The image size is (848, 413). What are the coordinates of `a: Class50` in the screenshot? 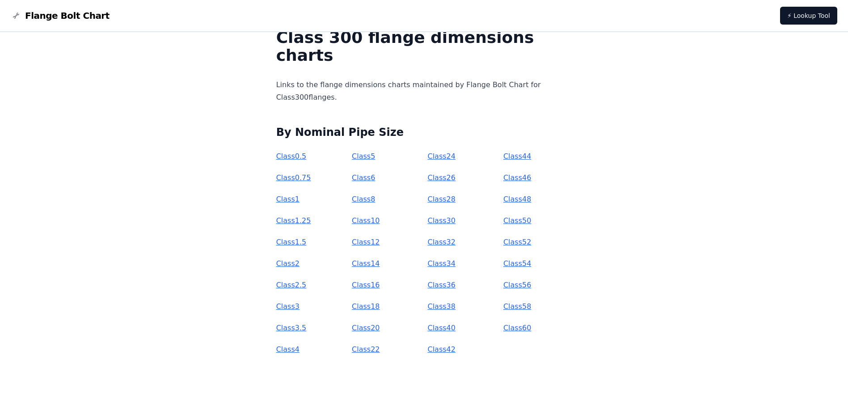 It's located at (517, 220).